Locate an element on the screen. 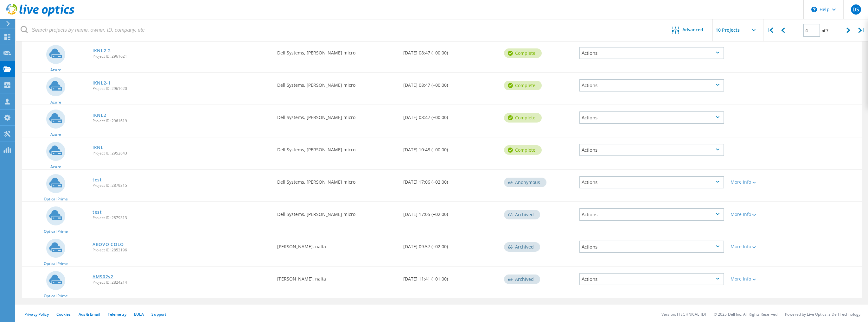  span: Project ID: 2961619 is located at coordinates (181, 121).